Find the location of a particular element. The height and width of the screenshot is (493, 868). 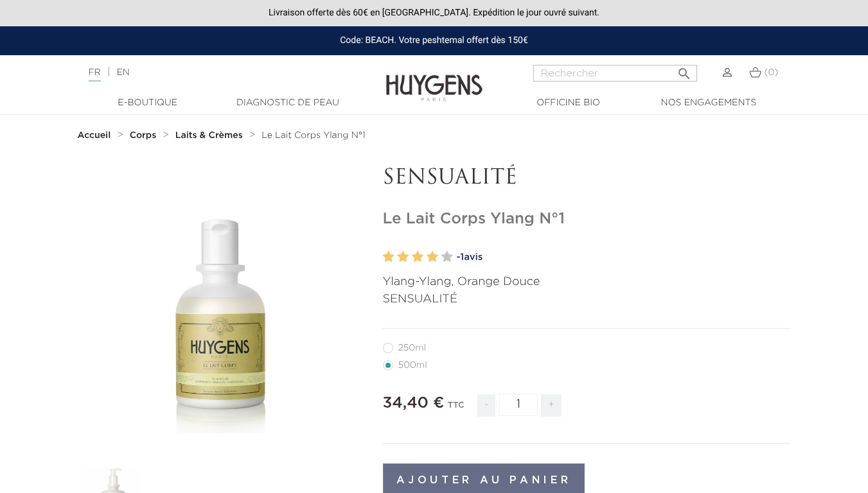

label: 5 is located at coordinates (447, 256).